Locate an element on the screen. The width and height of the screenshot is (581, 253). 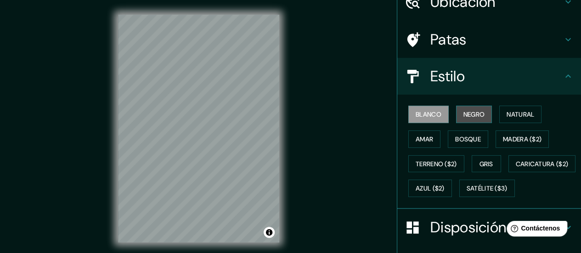
button: Natural is located at coordinates (520, 114).